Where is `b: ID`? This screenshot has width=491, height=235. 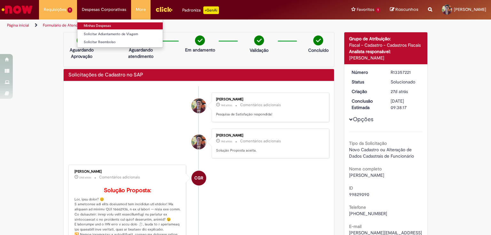
b: ID is located at coordinates (351, 188).